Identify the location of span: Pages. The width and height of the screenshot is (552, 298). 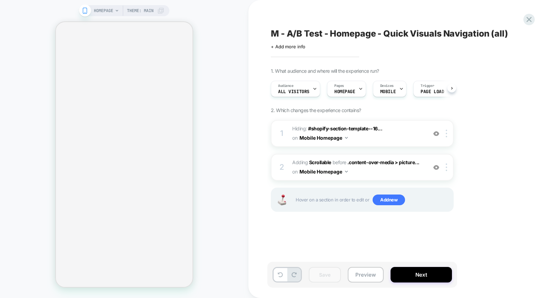
(339, 86).